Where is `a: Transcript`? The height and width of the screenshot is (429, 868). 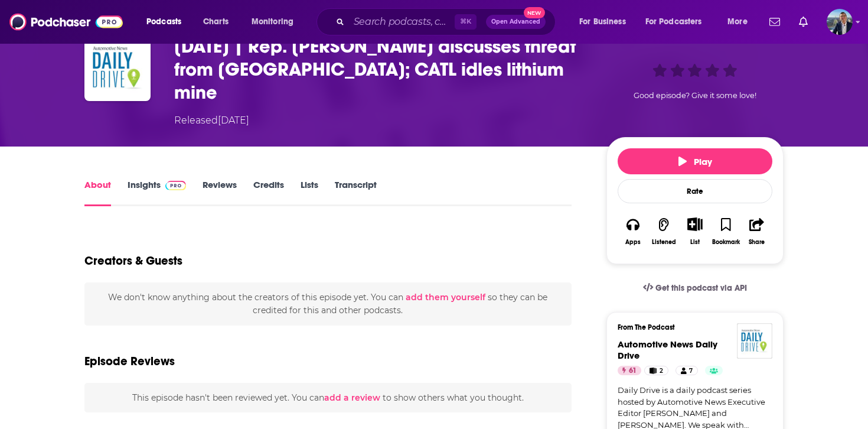
a: Transcript is located at coordinates (355, 192).